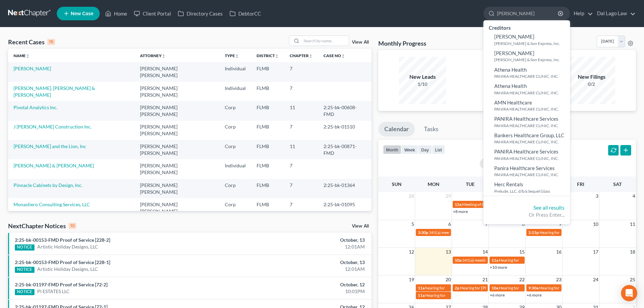  I want to click on span: 13, so click(448, 252).